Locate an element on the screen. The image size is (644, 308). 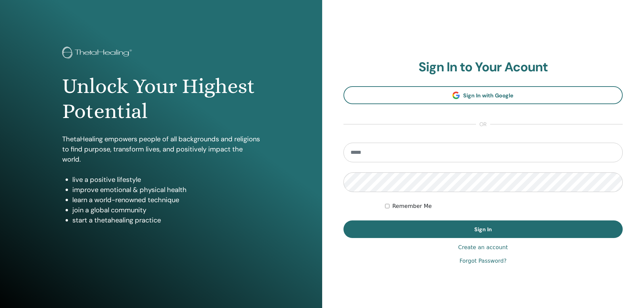
li: learn a world-renowned technique is located at coordinates (166, 200).